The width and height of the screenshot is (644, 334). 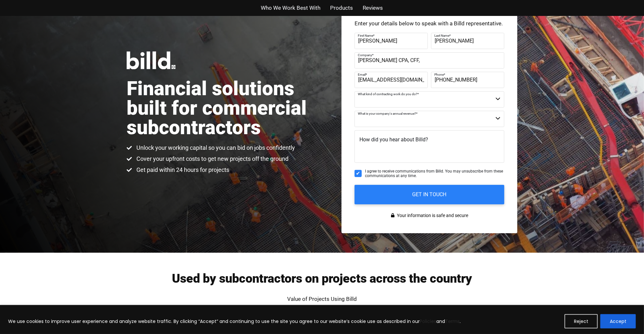 What do you see at coordinates (581, 321) in the screenshot?
I see `button: Reject` at bounding box center [581, 321].